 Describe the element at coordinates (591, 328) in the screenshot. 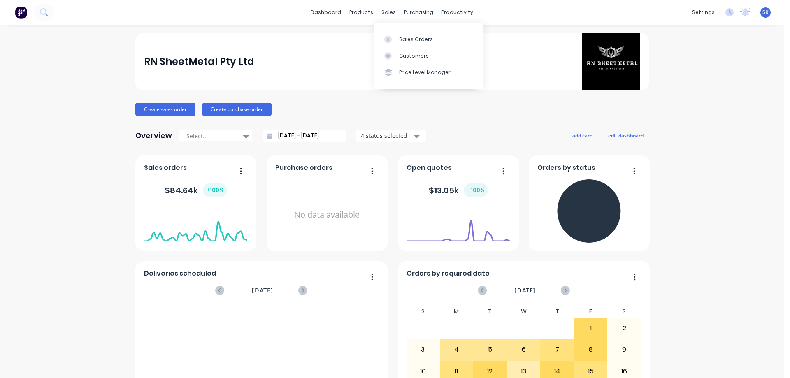

I see `div: 1` at that location.